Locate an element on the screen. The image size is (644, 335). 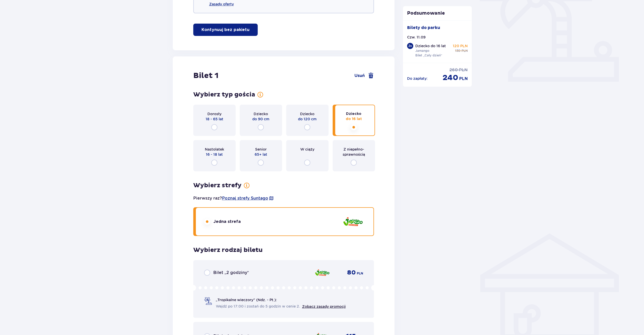
p: Dorosły is located at coordinates (214, 114).